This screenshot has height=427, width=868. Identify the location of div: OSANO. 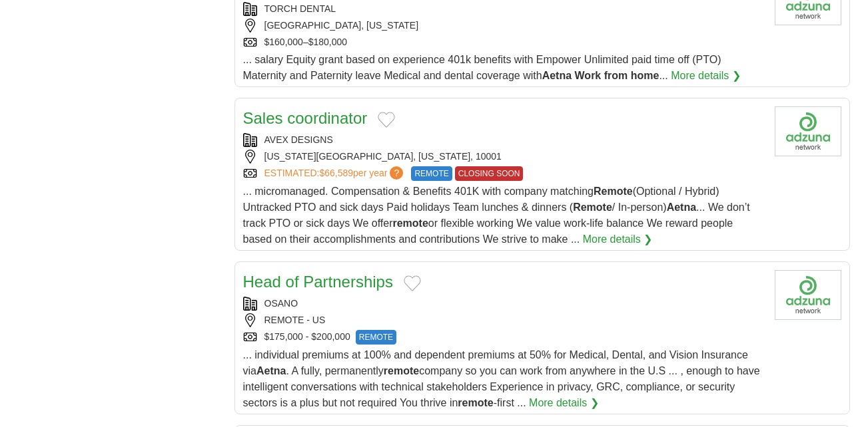
(504, 303).